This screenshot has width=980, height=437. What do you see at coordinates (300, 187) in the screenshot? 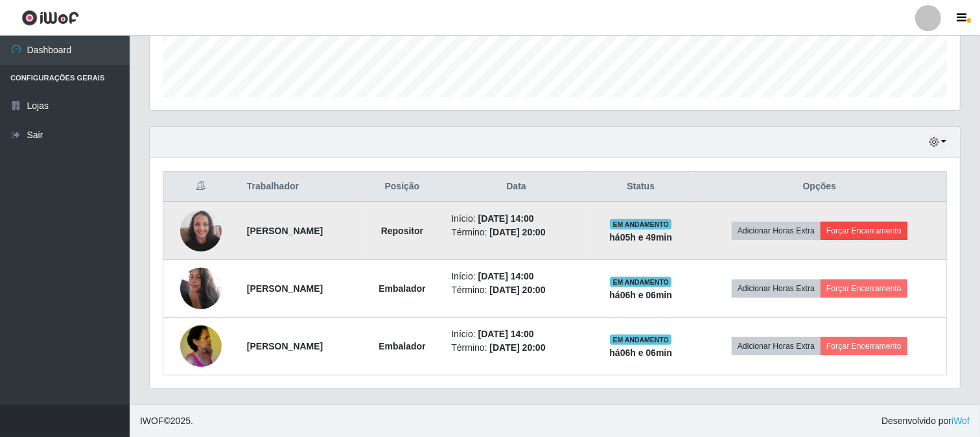
I see `th: Trabalhador` at bounding box center [300, 187].